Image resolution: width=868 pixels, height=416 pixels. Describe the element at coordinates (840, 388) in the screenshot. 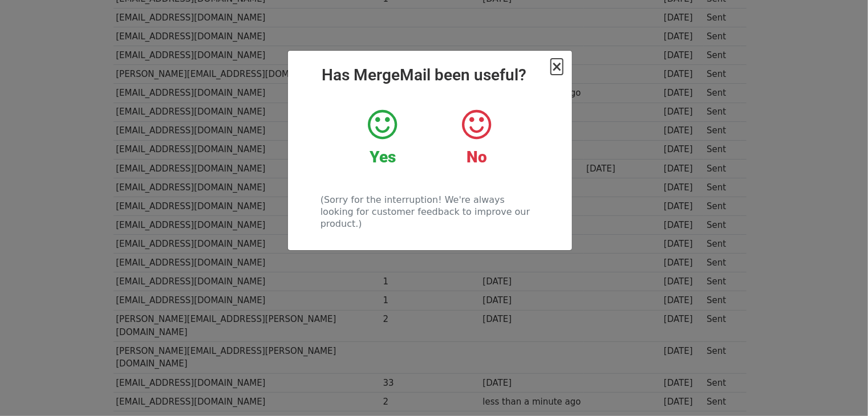

I see `div: Chat Widget` at that location.